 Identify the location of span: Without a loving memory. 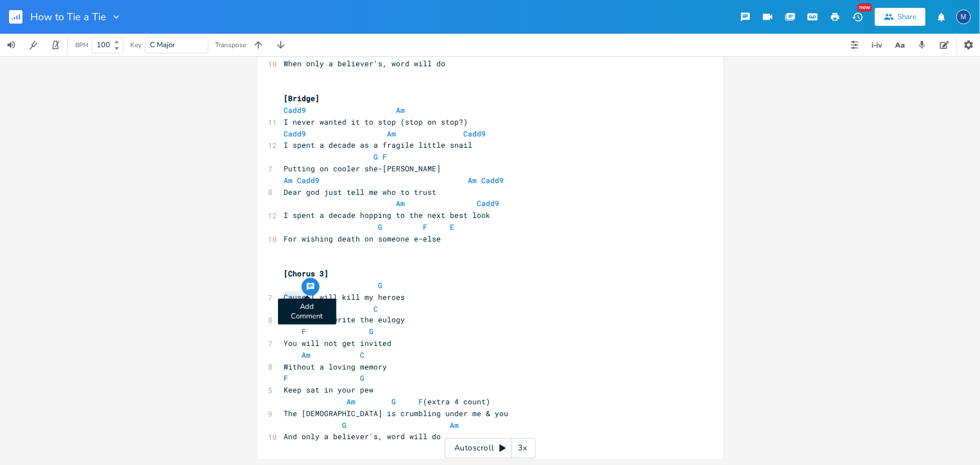
(336, 368).